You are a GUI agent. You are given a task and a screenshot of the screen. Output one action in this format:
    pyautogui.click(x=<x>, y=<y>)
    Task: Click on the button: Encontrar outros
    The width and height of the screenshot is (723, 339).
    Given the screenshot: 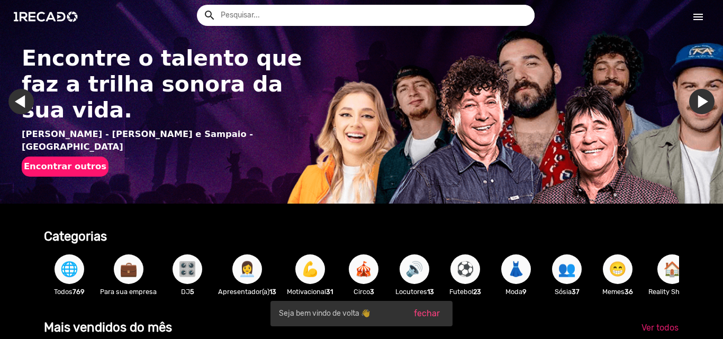 What is the action you would take?
    pyautogui.click(x=65, y=167)
    